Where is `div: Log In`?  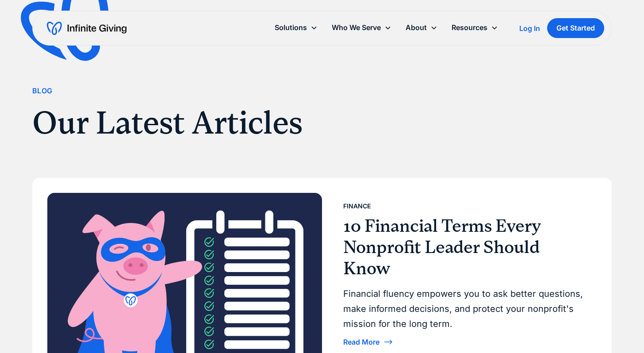
div: Log In is located at coordinates (529, 28).